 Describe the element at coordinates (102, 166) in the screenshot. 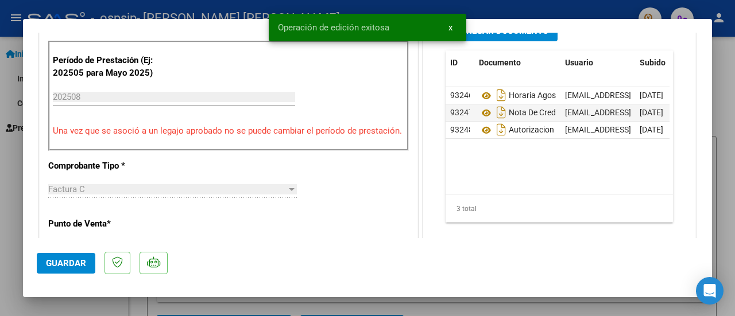

I see `p: Comprobante Tipo *` at that location.